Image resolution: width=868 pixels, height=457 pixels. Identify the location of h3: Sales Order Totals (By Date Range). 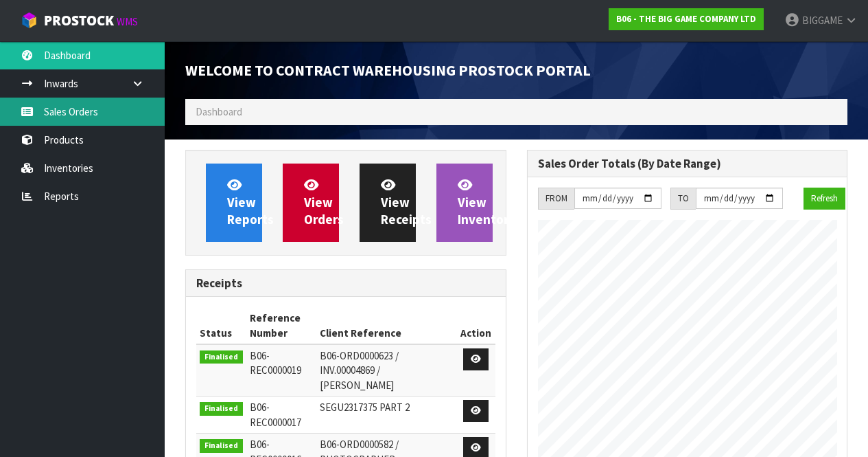
(688, 164).